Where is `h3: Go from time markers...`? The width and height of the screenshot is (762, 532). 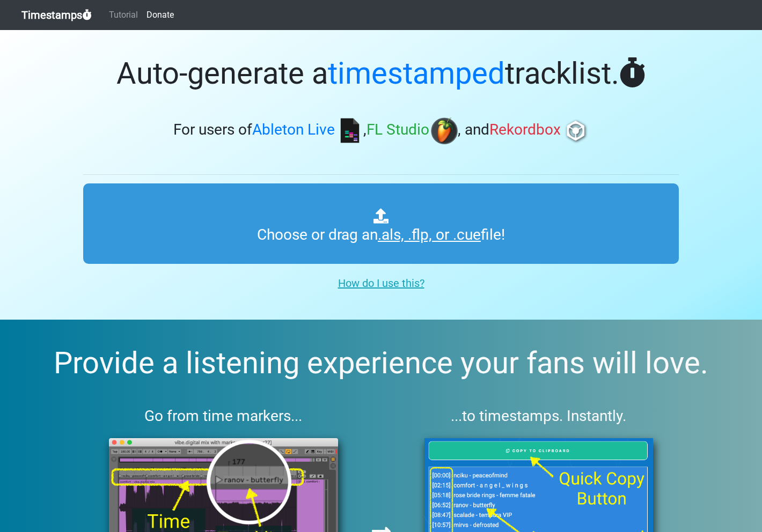
h3: Go from time markers... is located at coordinates (223, 416).